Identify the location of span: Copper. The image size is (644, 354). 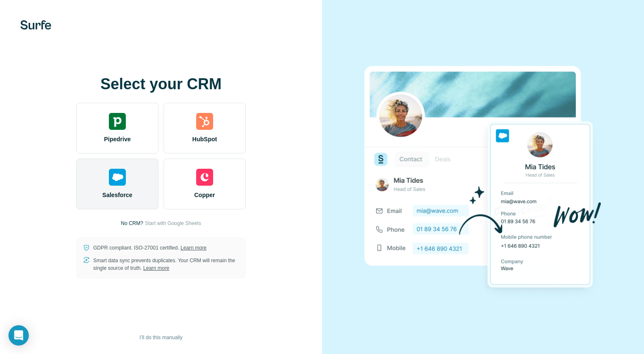
(205, 195).